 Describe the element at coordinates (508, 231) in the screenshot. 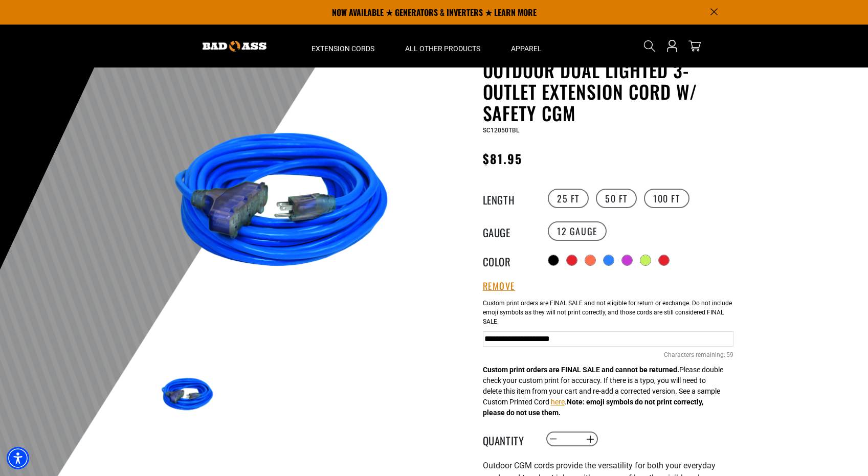

I see `legend: Gauge` at that location.